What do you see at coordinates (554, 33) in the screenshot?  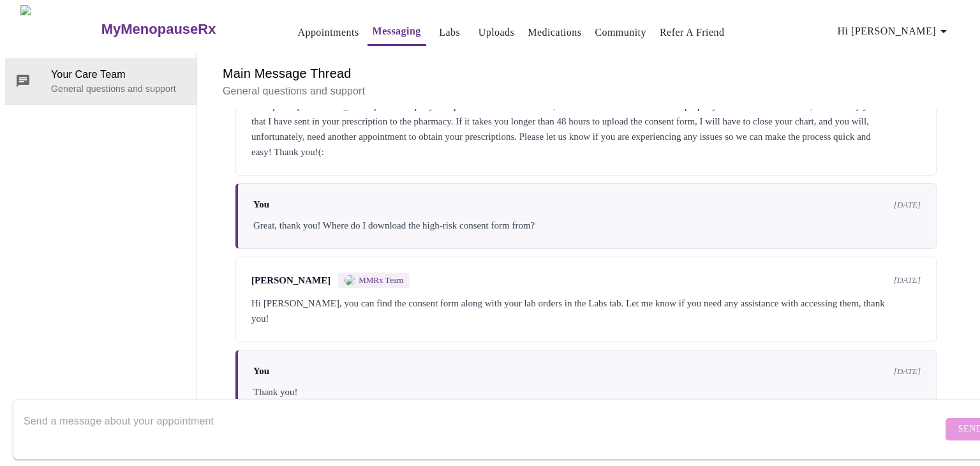 I see `button: Medications` at bounding box center [554, 33].